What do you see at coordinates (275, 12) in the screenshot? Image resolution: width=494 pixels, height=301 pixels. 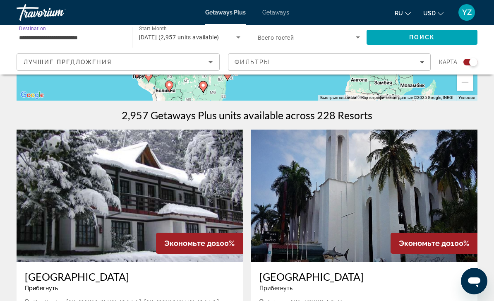 I see `a: Getaways` at bounding box center [275, 12].